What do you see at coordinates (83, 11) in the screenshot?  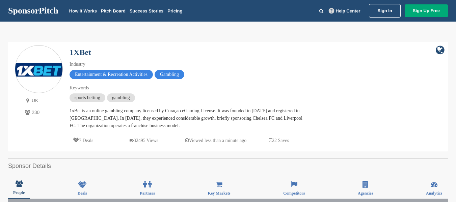 I see `a: How It Works` at bounding box center [83, 11].